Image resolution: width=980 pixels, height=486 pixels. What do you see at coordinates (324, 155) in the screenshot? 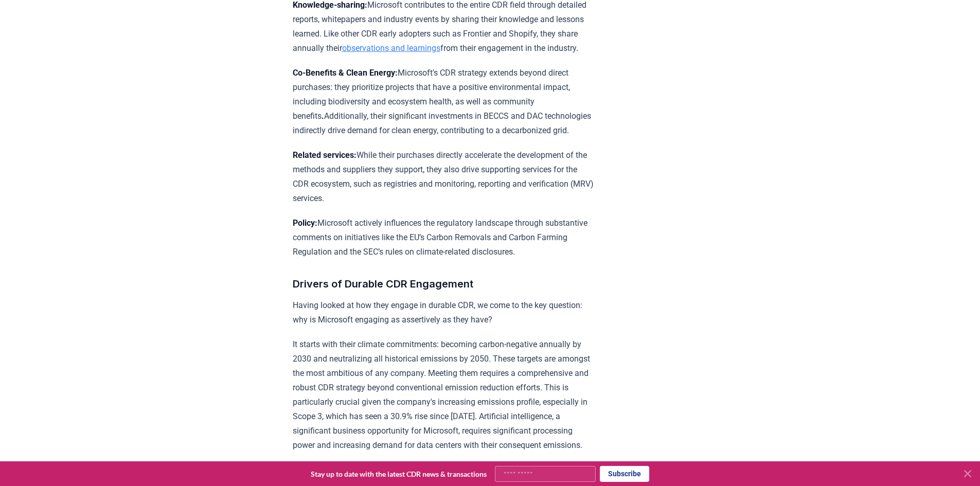
I see `strong: Related services:` at bounding box center [324, 155].